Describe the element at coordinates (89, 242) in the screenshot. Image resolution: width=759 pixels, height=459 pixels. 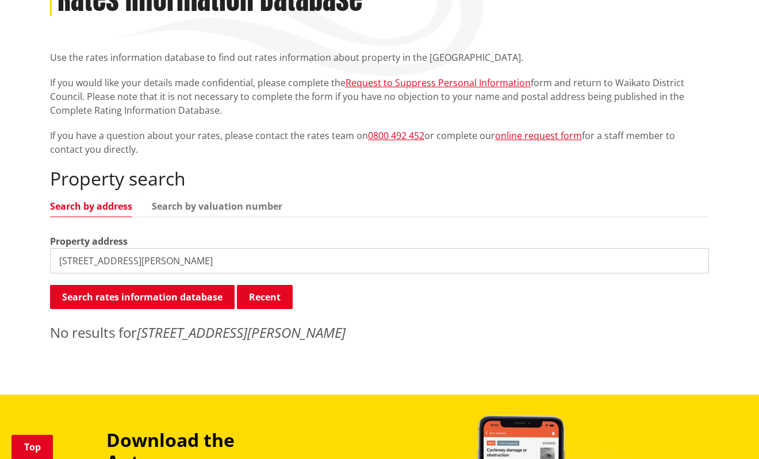
I see `label: Property address` at that location.